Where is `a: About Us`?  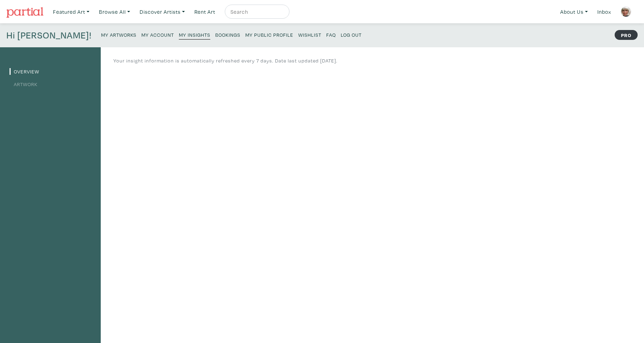
a: About Us is located at coordinates (574, 11).